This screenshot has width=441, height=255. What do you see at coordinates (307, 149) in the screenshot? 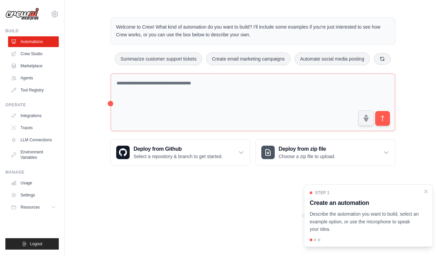
I see `h3: Deploy from zip file` at bounding box center [307, 149].